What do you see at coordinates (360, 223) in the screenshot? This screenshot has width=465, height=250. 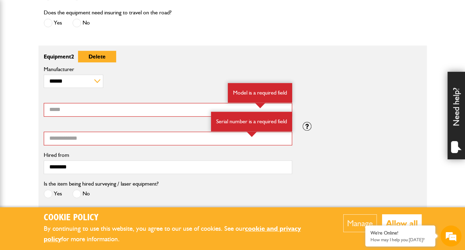 I see `button: Manage` at bounding box center [360, 223].